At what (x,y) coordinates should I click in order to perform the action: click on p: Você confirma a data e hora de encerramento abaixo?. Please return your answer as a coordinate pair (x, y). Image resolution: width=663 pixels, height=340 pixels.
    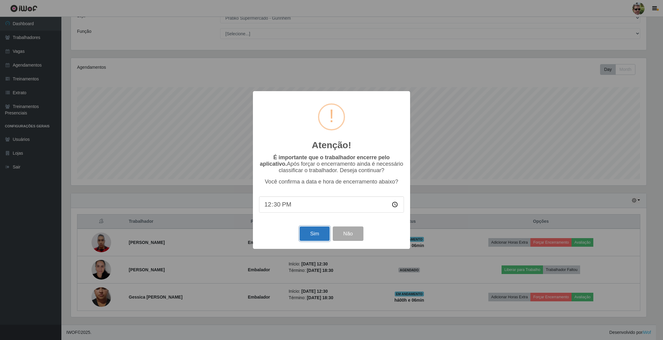
    Looking at the image, I should click on (332, 182).